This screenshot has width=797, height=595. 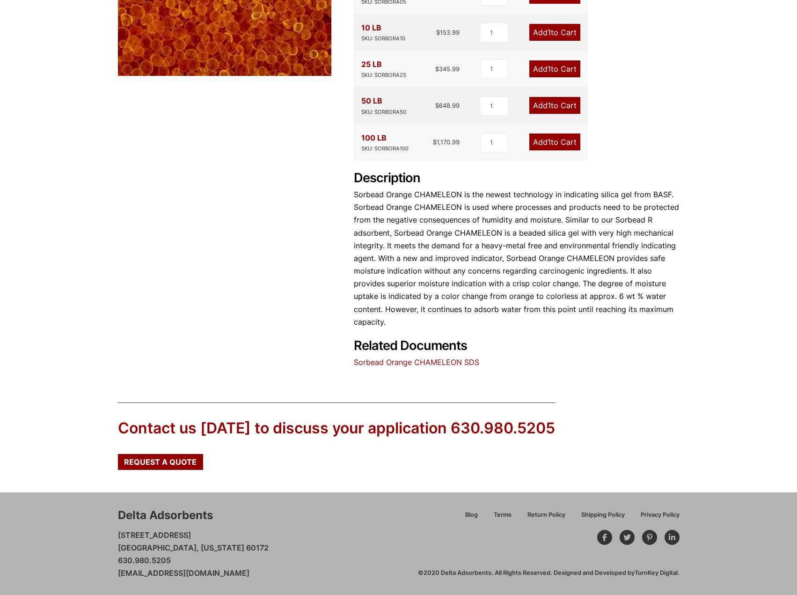 What do you see at coordinates (472, 515) in the screenshot?
I see `span: Blog` at bounding box center [472, 515].